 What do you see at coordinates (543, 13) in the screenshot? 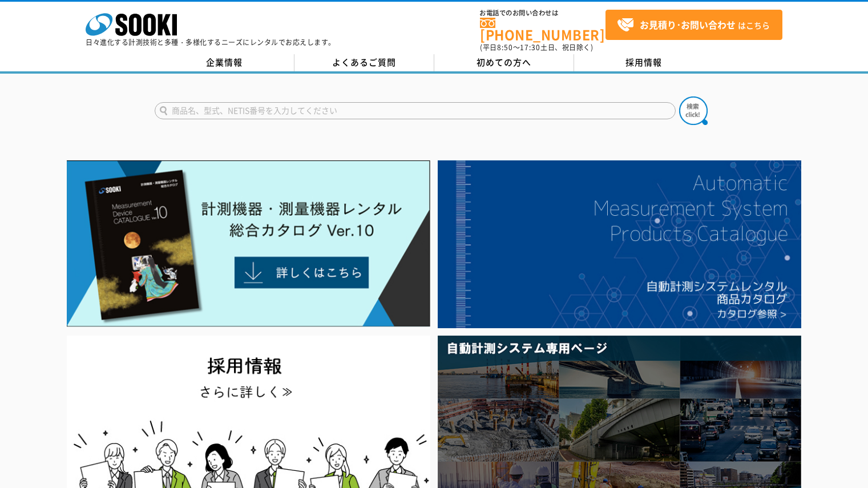
I see `span: お電話でのお問い合わせは` at bounding box center [543, 13].